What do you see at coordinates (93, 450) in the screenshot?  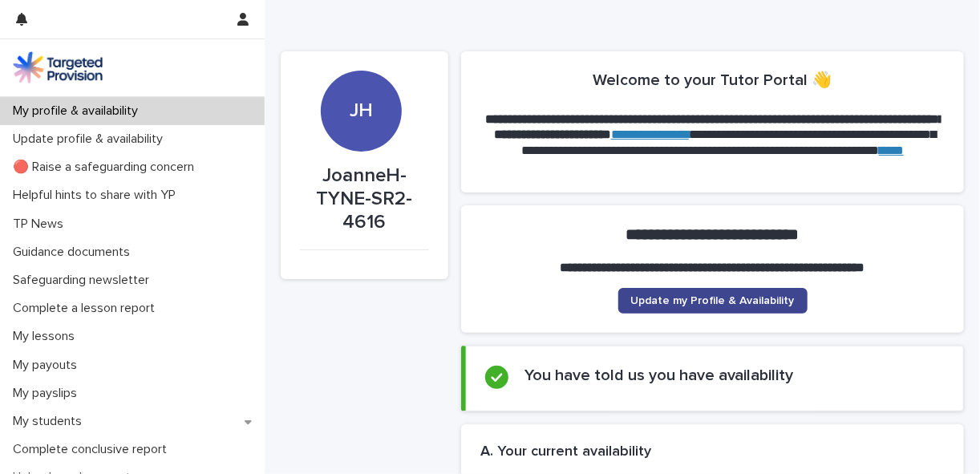 I see `p: Complete conclusive report` at bounding box center [93, 450].